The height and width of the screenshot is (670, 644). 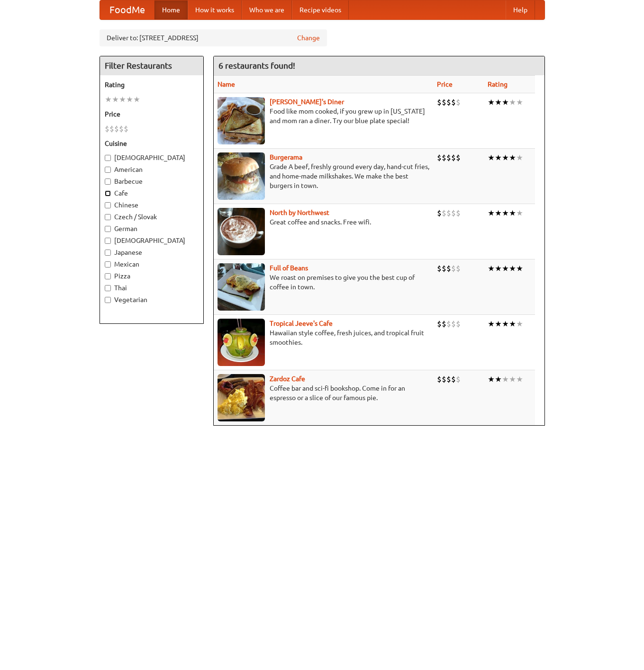 What do you see at coordinates (242, 176) in the screenshot?
I see `img: burgerama.jpg` at bounding box center [242, 176].